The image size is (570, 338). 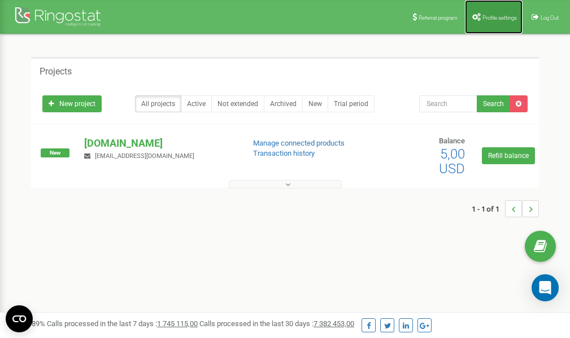 What do you see at coordinates (315, 104) in the screenshot?
I see `a: New` at bounding box center [315, 104].